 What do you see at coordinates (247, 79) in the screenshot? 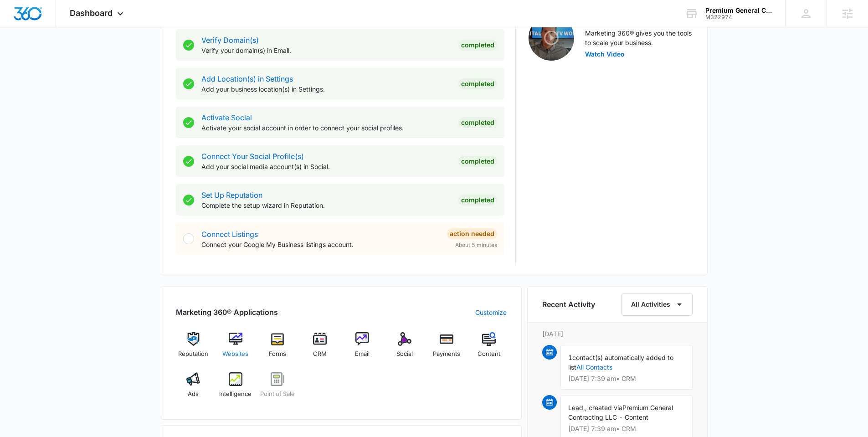
I see `a: Add Location(s) in Settings` at bounding box center [247, 79].